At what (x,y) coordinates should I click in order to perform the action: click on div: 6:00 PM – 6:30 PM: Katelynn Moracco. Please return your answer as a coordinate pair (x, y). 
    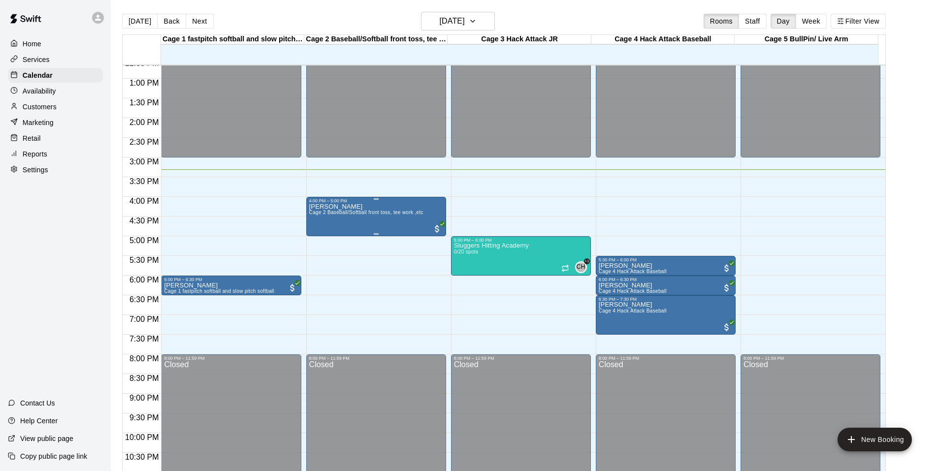
    Looking at the image, I should click on (231, 286).